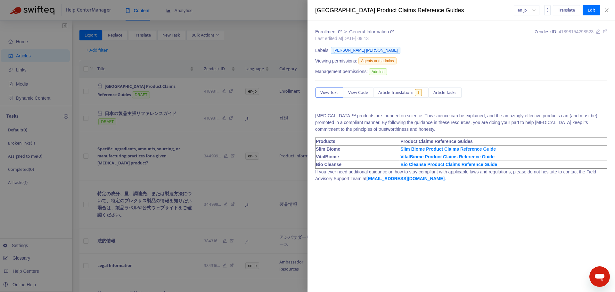 This screenshot has width=615, height=292. Describe the element at coordinates (329, 93) in the screenshot. I see `button: View Text` at that location.